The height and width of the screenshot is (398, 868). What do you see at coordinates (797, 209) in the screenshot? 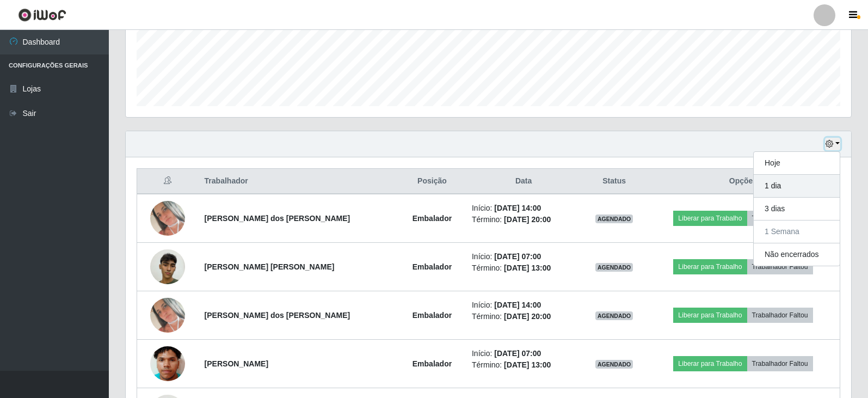
I see `button: 3 dias` at bounding box center [797, 209].